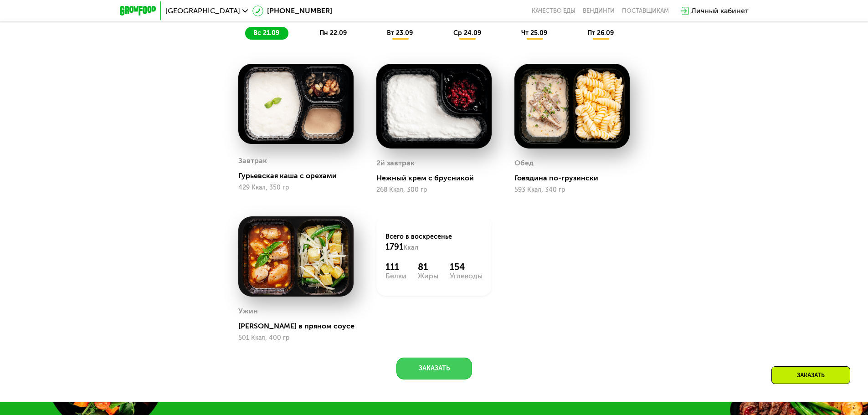 The width and height of the screenshot is (868, 415). What do you see at coordinates (299, 176) in the screenshot?
I see `div: Гурьевская каша с орехами` at bounding box center [299, 176].